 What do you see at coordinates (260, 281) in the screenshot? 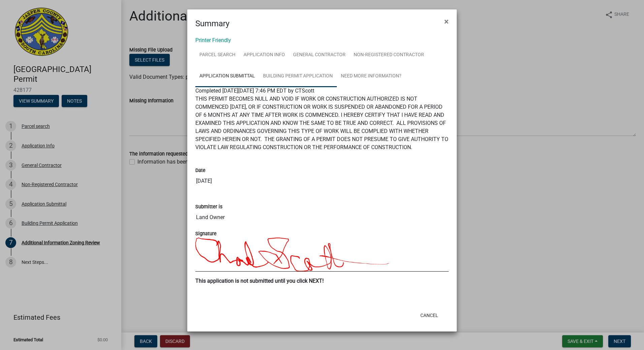
I see `strong: This application is not submitted until you click NEXT!` at bounding box center [260, 281].